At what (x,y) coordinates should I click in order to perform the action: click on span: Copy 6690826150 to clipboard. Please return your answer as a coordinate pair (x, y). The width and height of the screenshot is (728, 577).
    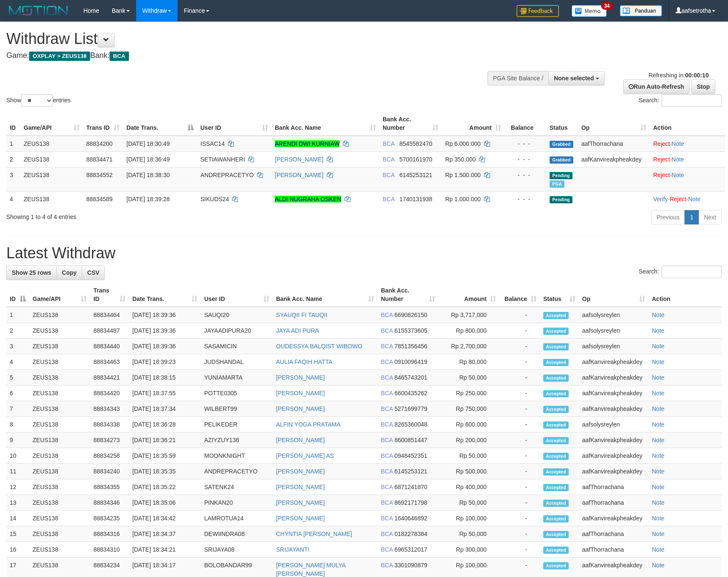
    Looking at the image, I should click on (411, 315).